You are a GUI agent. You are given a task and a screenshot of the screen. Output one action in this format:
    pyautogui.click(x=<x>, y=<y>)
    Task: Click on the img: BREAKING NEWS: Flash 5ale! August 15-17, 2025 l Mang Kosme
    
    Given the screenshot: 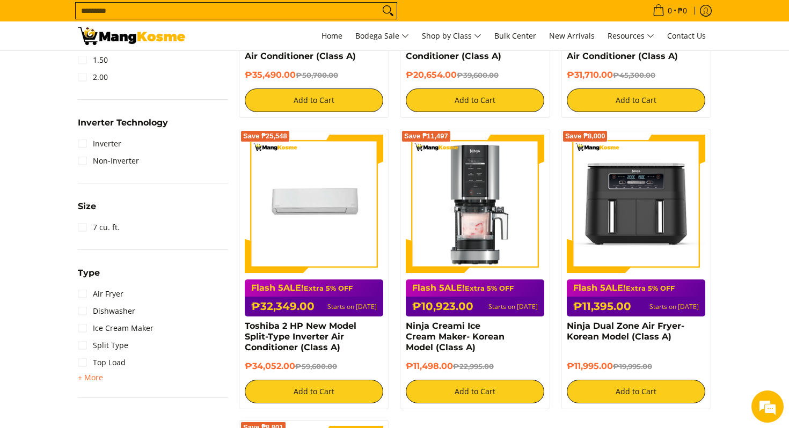 What is the action you would take?
    pyautogui.click(x=131, y=36)
    